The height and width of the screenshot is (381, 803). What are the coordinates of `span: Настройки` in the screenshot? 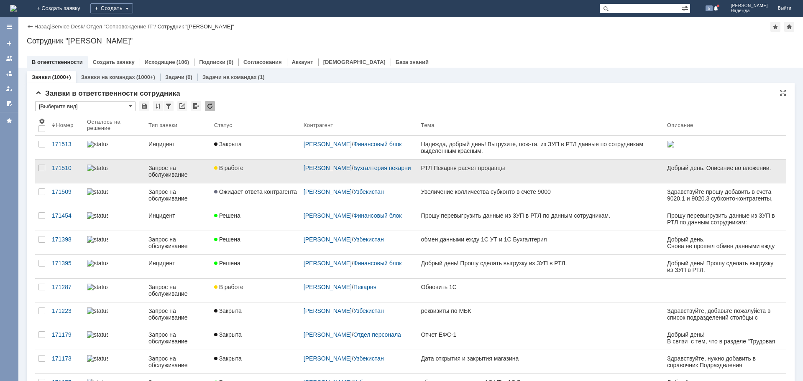 It's located at (42, 121).